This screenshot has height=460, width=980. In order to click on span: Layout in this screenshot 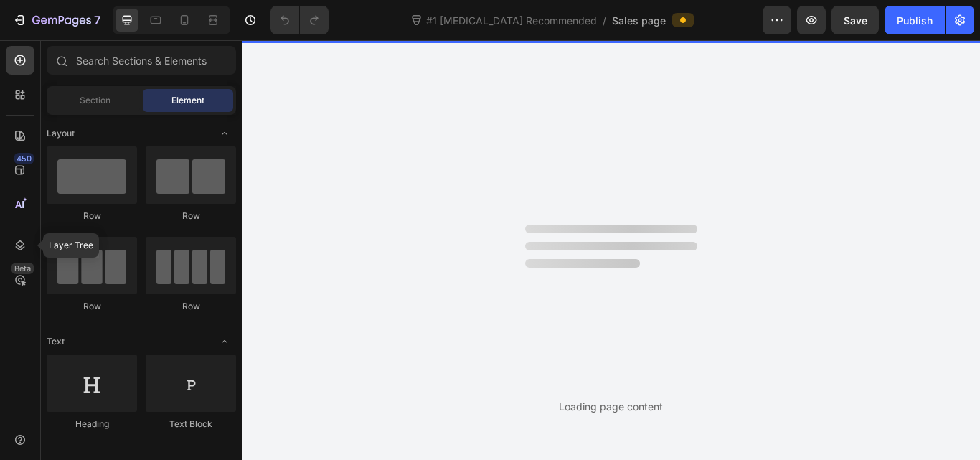, I will do `click(60, 134)`.